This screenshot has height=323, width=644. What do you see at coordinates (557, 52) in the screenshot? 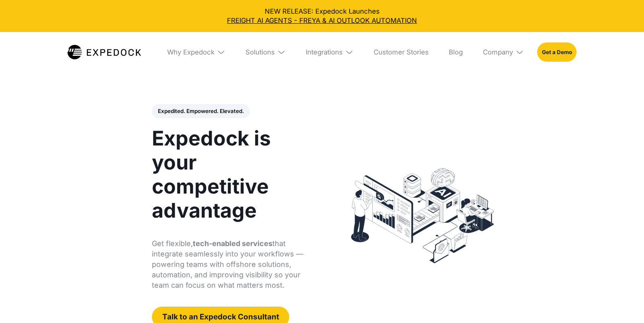
I see `a: Get a Demo` at bounding box center [557, 52].